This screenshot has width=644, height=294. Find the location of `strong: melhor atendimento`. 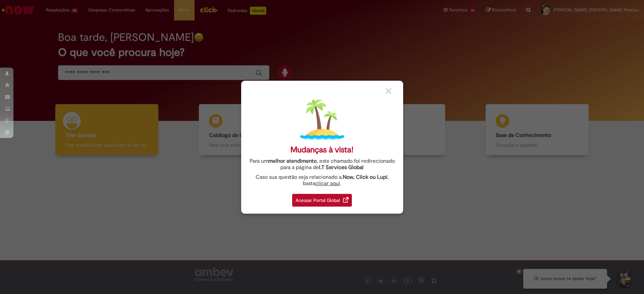

strong: melhor atendimento is located at coordinates (293, 161).